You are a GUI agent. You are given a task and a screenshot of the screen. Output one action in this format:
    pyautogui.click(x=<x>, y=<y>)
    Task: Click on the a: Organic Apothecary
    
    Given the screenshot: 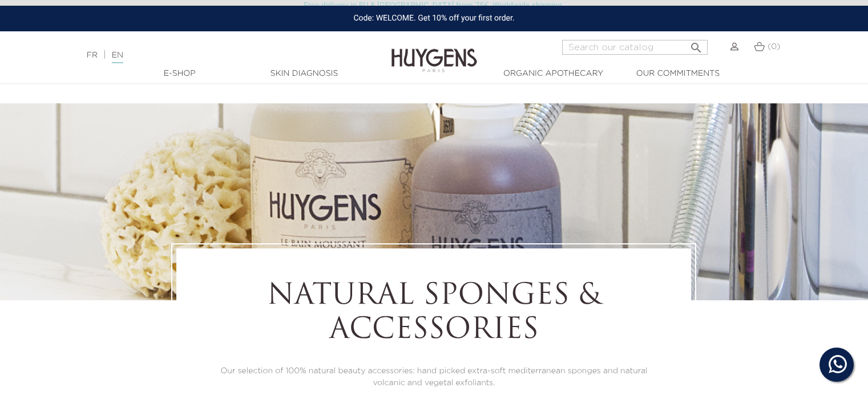 What is the action you would take?
    pyautogui.click(x=554, y=73)
    